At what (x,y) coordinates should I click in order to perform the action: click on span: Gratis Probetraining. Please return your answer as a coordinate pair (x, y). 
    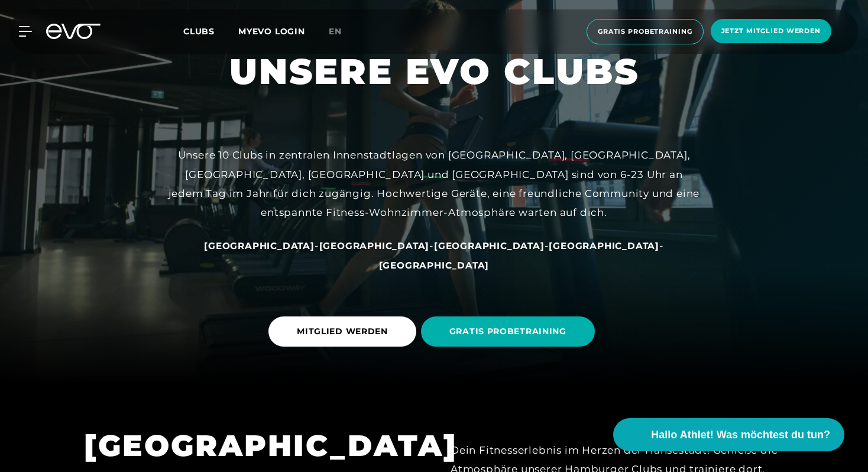
    Looking at the image, I should click on (645, 31).